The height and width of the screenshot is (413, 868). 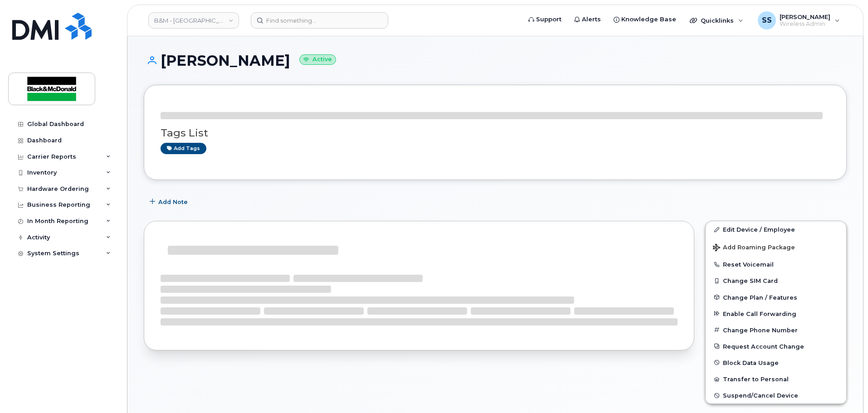 I want to click on button: Suspend/Cancel Device, so click(x=776, y=395).